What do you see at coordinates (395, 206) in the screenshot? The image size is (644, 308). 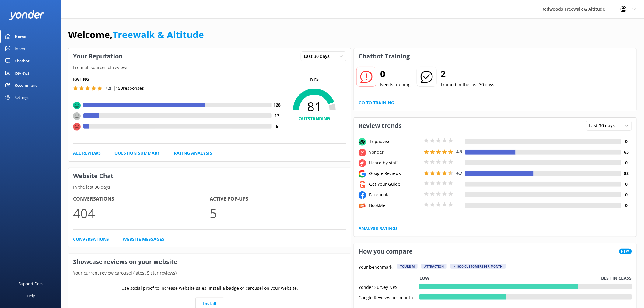 I see `div: BookMe` at bounding box center [395, 206].